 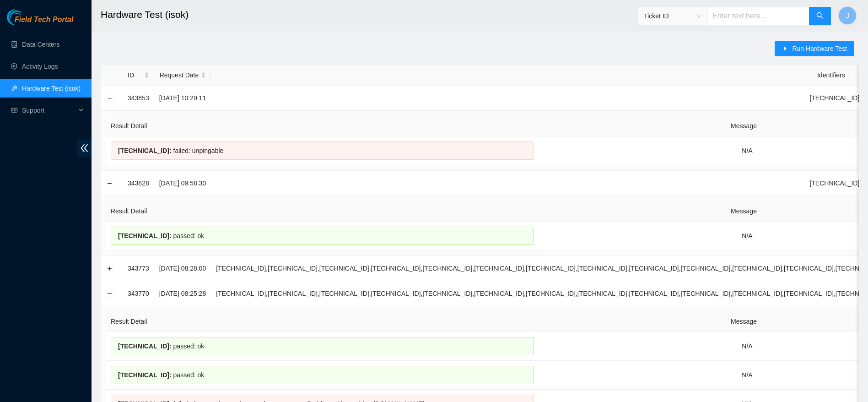 I want to click on td: 343853, so click(x=138, y=98).